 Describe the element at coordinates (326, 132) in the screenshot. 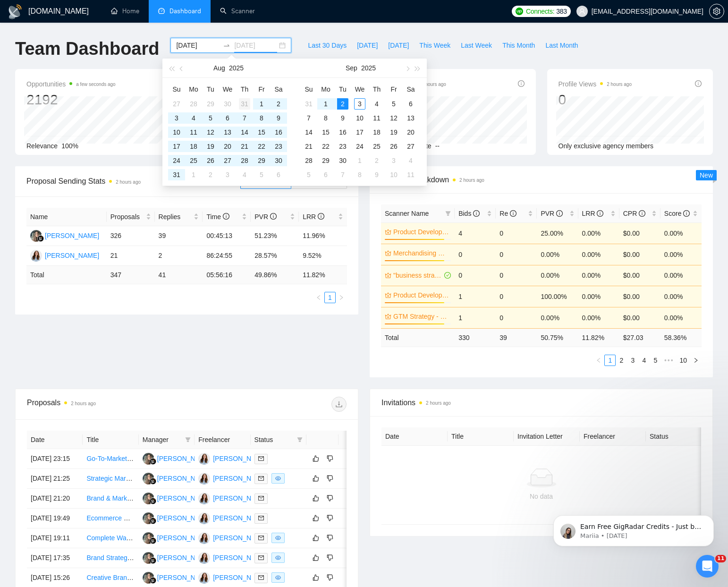

I see `div: 15` at that location.